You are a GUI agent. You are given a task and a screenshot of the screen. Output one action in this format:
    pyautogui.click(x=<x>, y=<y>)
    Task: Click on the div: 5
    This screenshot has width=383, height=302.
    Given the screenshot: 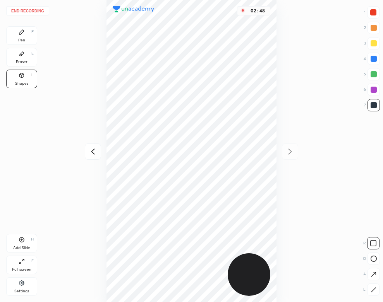 What is the action you would take?
    pyautogui.click(x=372, y=74)
    